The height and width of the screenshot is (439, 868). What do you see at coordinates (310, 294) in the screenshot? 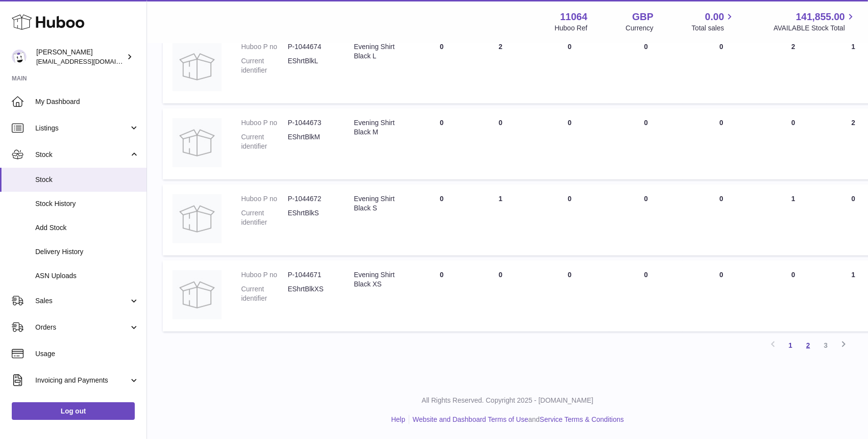
I see `dd: EShrtBlkXS` at bounding box center [310, 294].